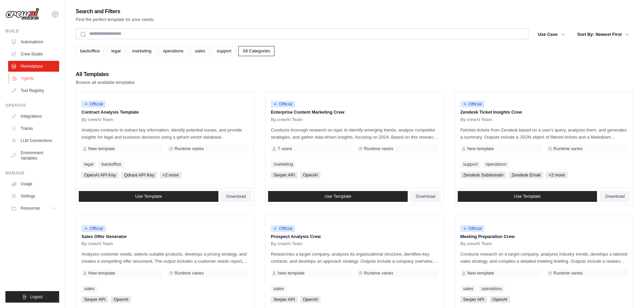  Describe the element at coordinates (34, 208) in the screenshot. I see `button: Resources` at that location.